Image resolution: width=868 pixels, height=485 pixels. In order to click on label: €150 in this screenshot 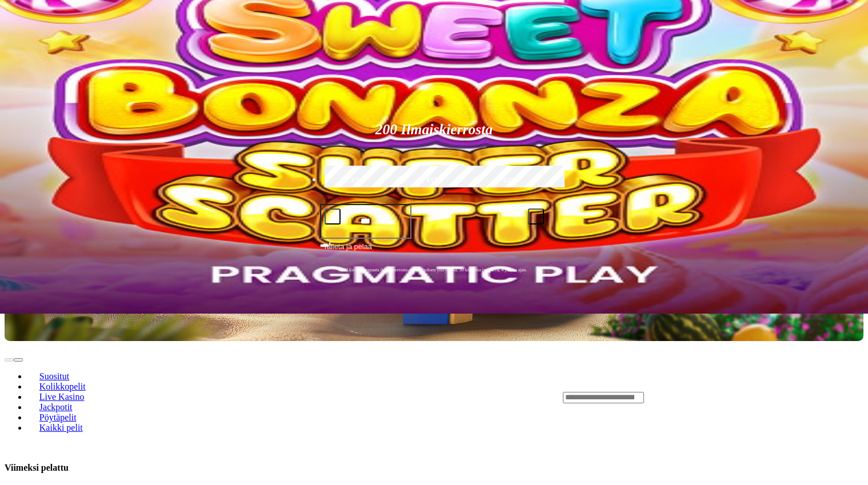, I will do `click(434, 181)`.